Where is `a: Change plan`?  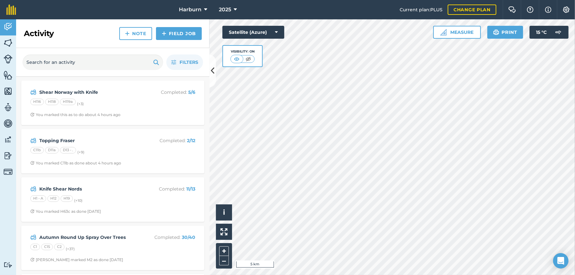
a: Change plan is located at coordinates (472, 10).